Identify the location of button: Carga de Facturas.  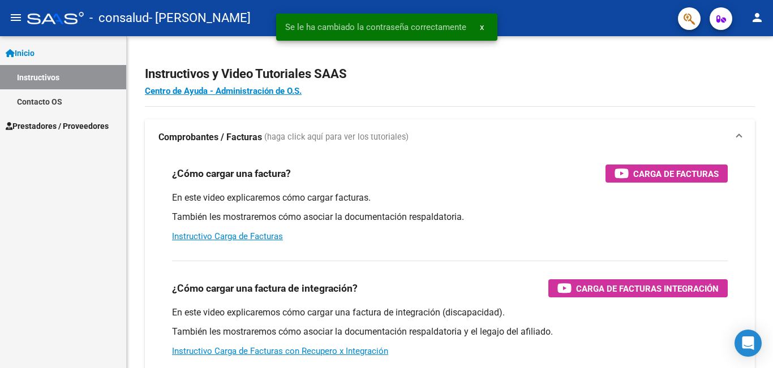
(667, 174).